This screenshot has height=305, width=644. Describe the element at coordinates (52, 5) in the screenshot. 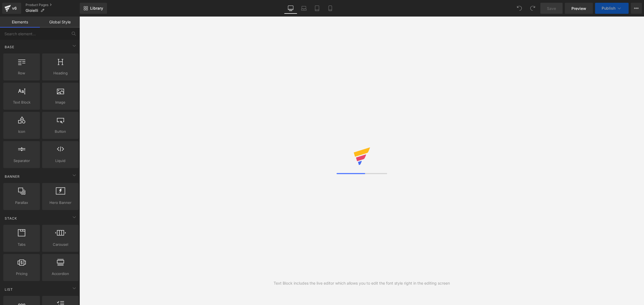

I see `a: Product Pages` at that location.